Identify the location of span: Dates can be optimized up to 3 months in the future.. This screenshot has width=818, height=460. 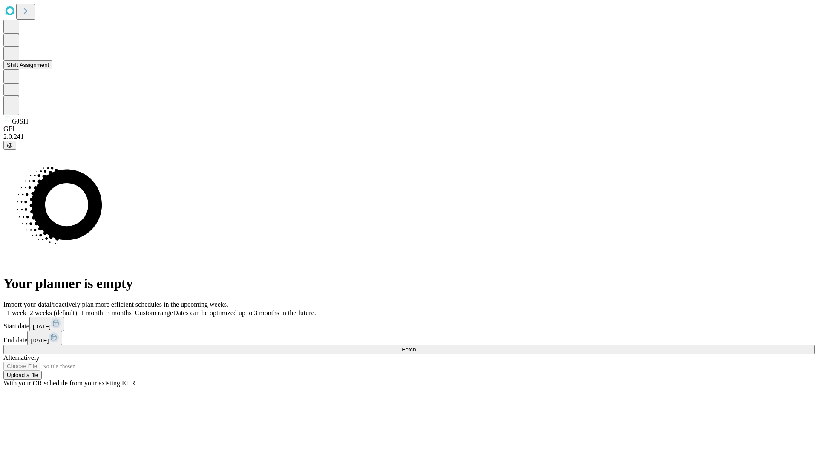
(244, 313).